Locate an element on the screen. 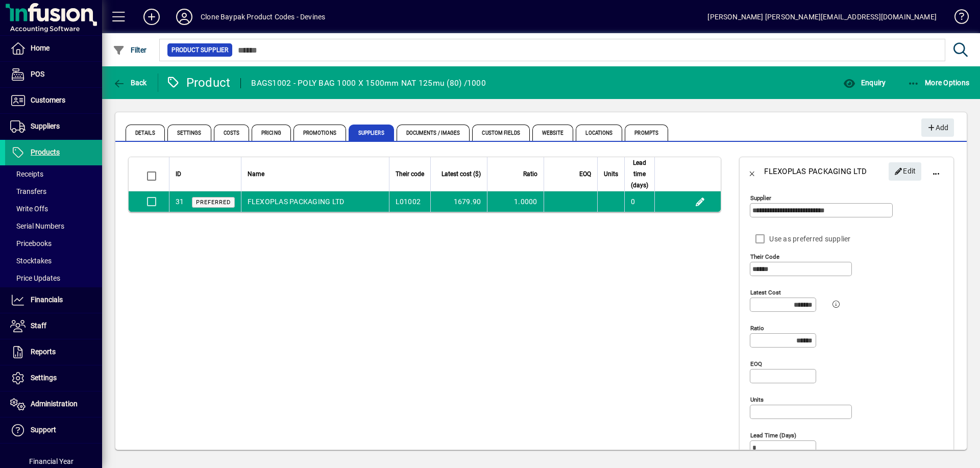 Image resolution: width=980 pixels, height=468 pixels. span: Financial Year is located at coordinates (51, 462).